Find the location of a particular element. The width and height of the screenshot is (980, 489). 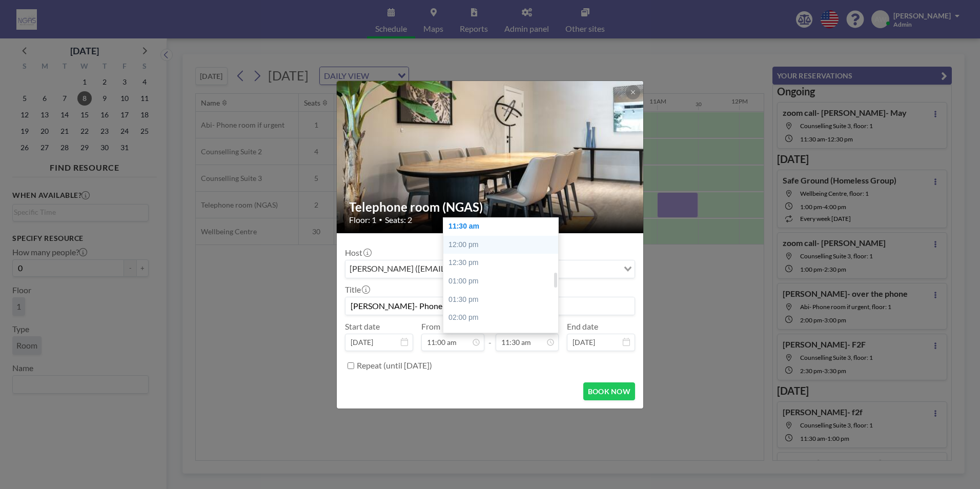

div: 12:00 pm is located at coordinates (503, 245).